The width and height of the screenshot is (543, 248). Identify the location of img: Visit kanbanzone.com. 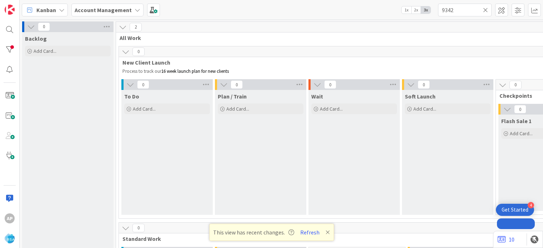
(10, 10).